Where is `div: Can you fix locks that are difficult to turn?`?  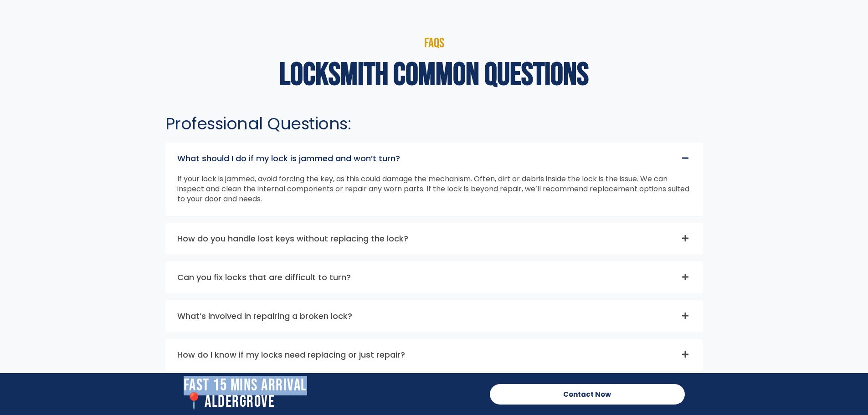
div: Can you fix locks that are difficult to turn? is located at coordinates (434, 277).